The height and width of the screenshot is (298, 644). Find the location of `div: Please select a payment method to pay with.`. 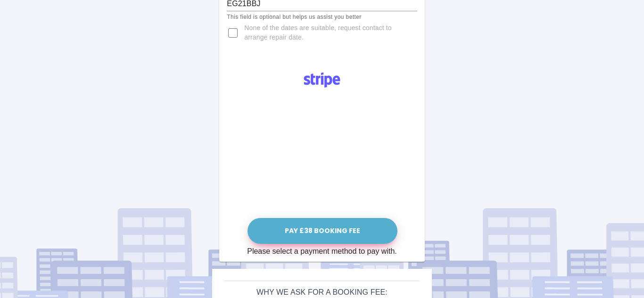

div: Please select a payment method to pay with. is located at coordinates (322, 252).